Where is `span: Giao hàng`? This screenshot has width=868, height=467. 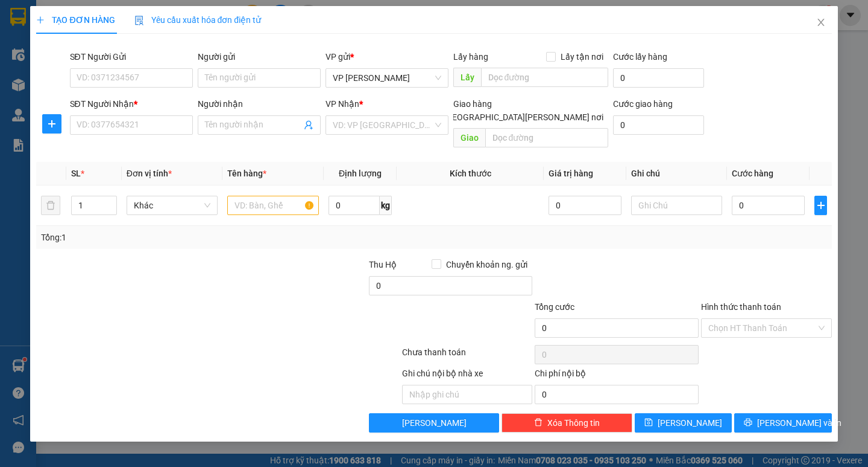 span: Giao hàng is located at coordinates (473, 104).